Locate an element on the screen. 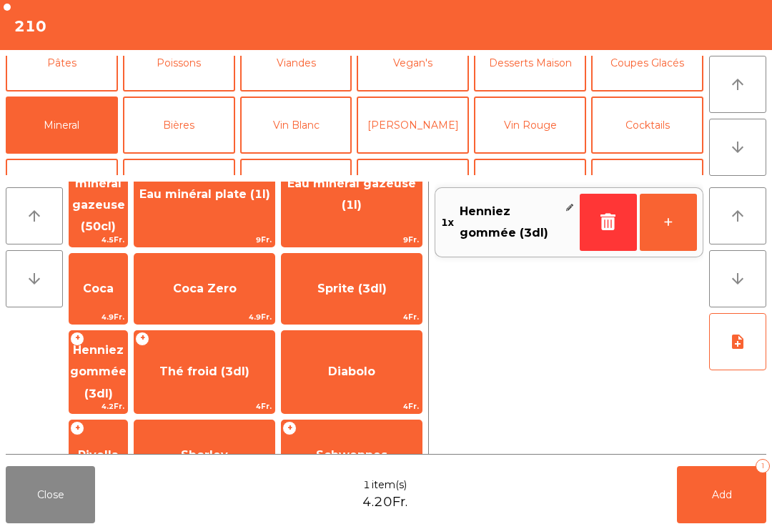 The width and height of the screenshot is (772, 529). span: 4.5Fr. is located at coordinates (98, 239).